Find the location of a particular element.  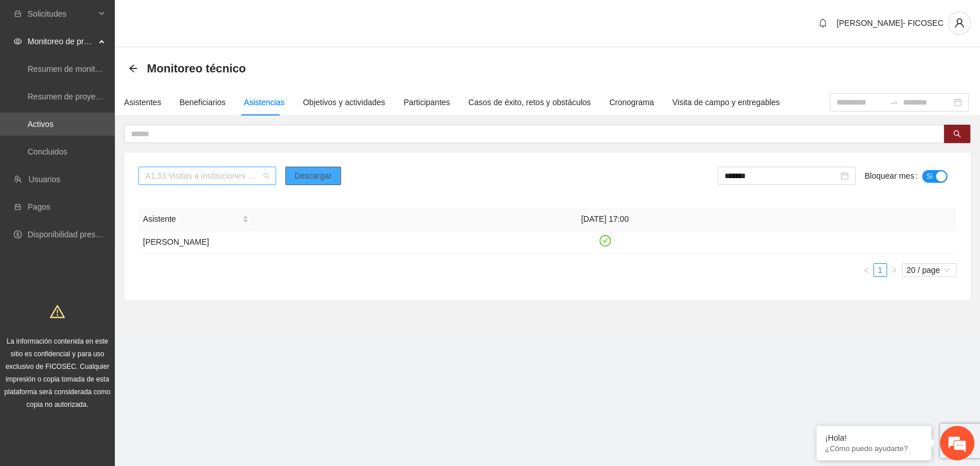

textarea: Escriba su mensaje y pulse “Intro” is located at coordinates (112, 334).